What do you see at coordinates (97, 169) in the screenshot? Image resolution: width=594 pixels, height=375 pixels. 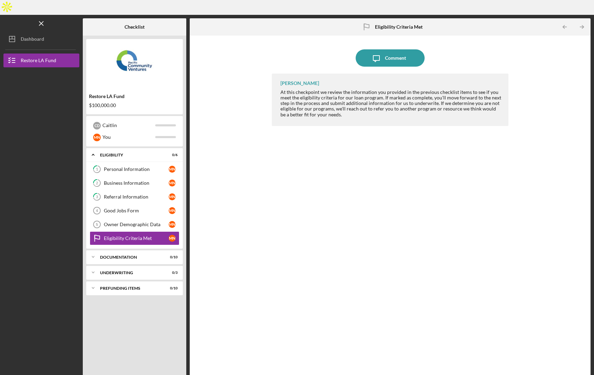 I see `tspan: 1` at bounding box center [97, 169].